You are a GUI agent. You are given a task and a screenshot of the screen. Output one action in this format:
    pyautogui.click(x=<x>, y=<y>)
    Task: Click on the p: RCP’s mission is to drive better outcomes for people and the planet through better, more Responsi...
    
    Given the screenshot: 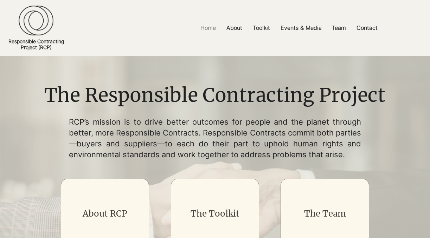 What is the action you would take?
    pyautogui.click(x=215, y=138)
    